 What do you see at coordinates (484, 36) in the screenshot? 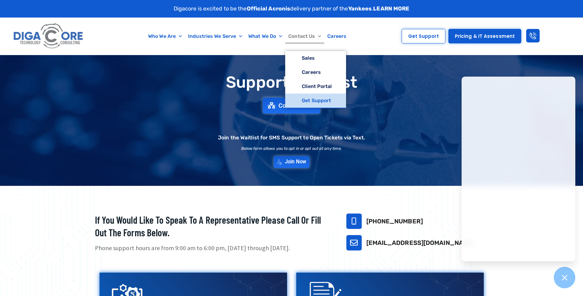
I see `span: Pricing & IT Assessment` at bounding box center [484, 36].